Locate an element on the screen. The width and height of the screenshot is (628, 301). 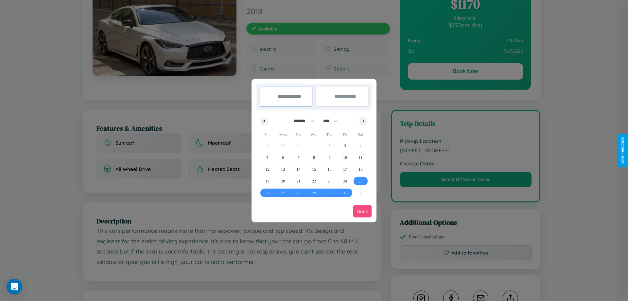
button: 9 is located at coordinates (330, 157).